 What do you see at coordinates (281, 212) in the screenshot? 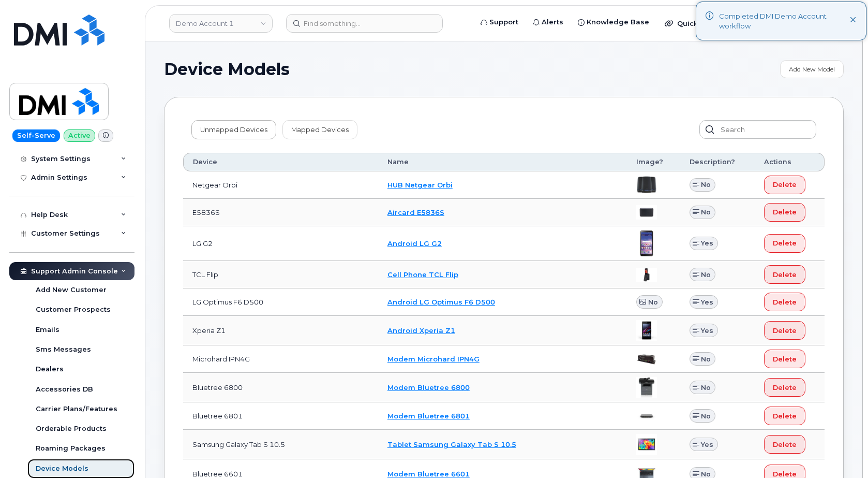
I see `td: E5836S` at bounding box center [281, 212].